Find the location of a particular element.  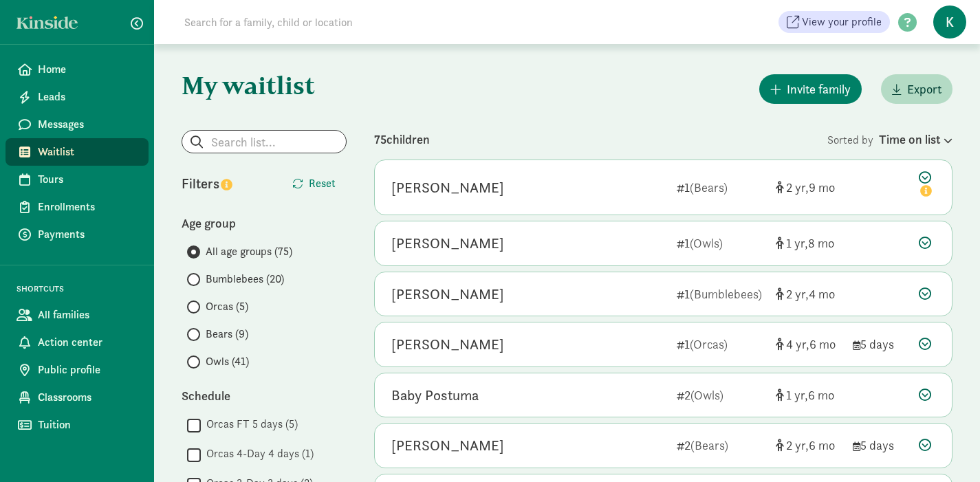

span: Action center is located at coordinates (87, 342).